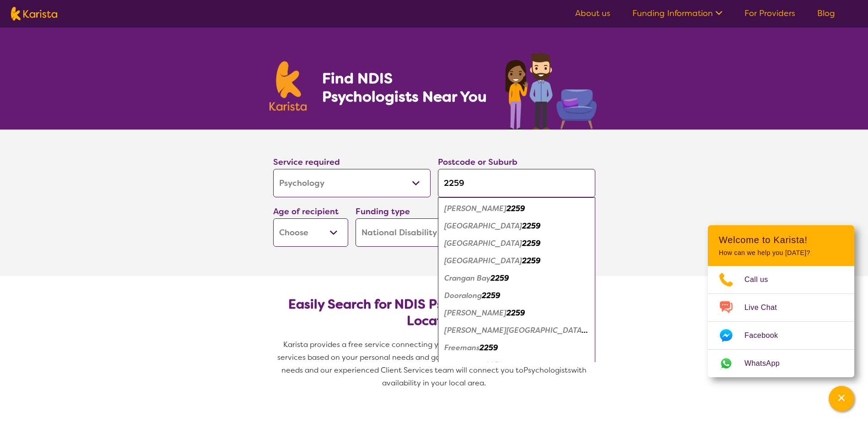 This screenshot has height=423, width=868. What do you see at coordinates (517, 331) in the screenshot?
I see `div: Frazer Park 2259` at bounding box center [517, 331].